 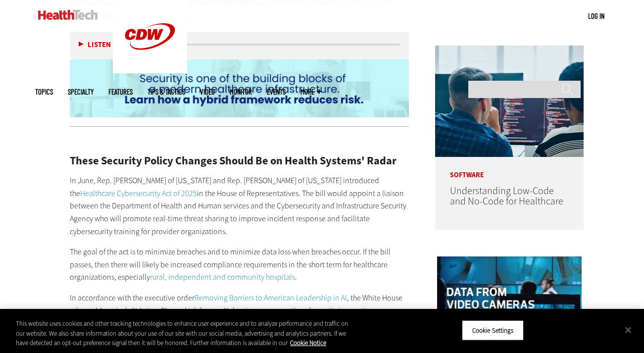 I want to click on a: Features, so click(x=121, y=91).